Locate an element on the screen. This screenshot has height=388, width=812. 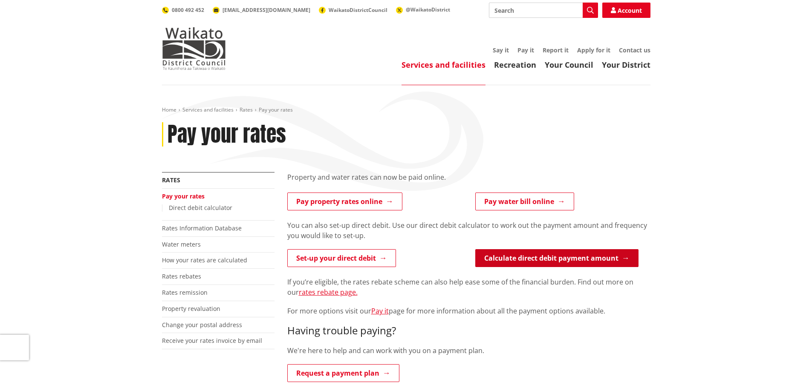
p: You can also set-up direct debit. Use our direct debit calculator to work out the payment amount ... is located at coordinates (469, 231).